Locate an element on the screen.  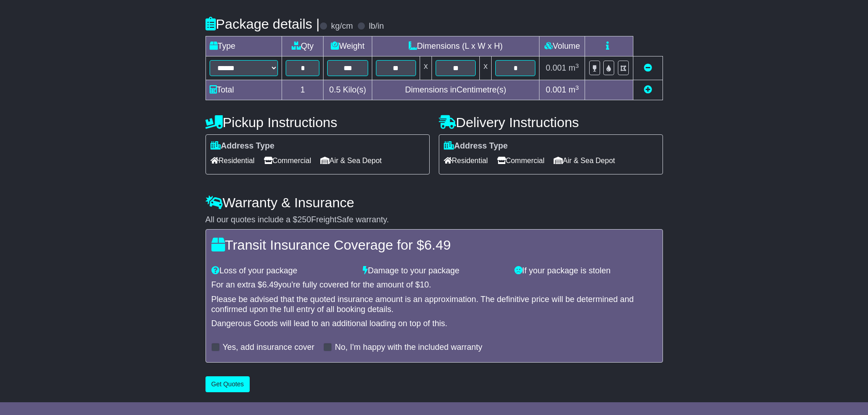
div: Please be advised that the quoted insurance amount is an approximation. The definitive price will... is located at coordinates (434, 304).